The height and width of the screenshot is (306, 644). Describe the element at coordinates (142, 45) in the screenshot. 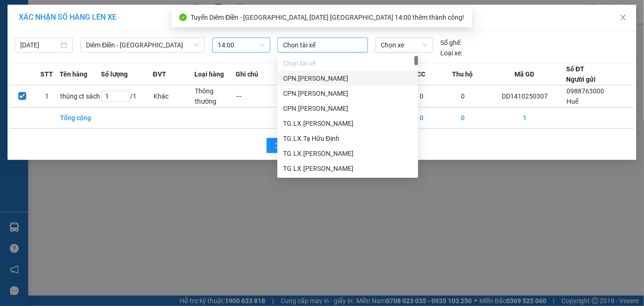

I see `span: Diêm Điền - Thái Bình` at that location.